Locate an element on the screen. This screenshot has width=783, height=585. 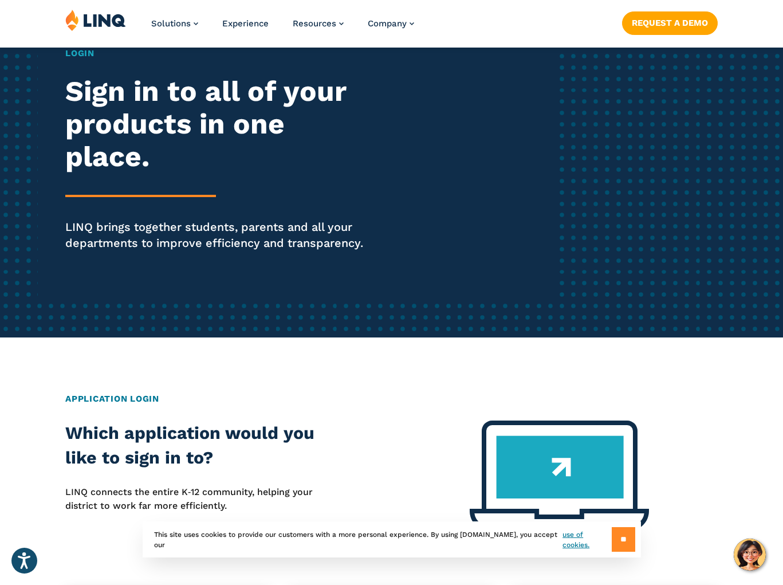
h1: Login is located at coordinates (216, 53).